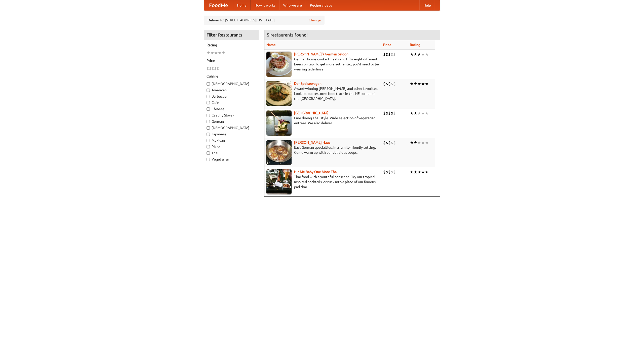 Image resolution: width=644 pixels, height=356 pixels. Describe the element at coordinates (241, 5) in the screenshot. I see `a: Home` at that location.